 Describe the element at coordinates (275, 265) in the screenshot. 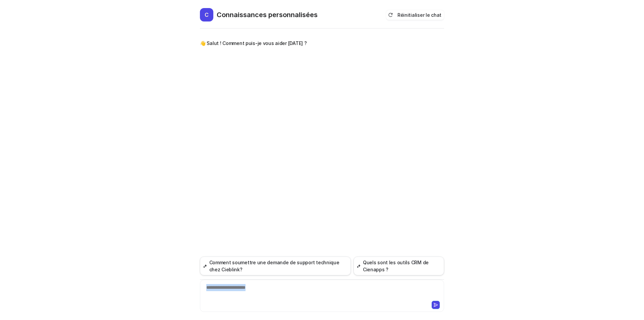

I see `font: Comment soumettre une demande de support technique chez Cieblink?` at that location.